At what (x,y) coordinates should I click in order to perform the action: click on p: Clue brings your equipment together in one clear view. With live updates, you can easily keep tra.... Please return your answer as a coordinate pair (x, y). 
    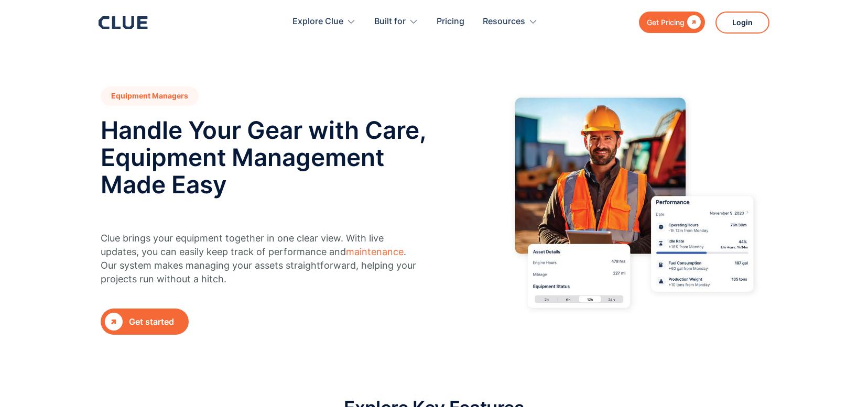
    Looking at the image, I should click on (259, 259).